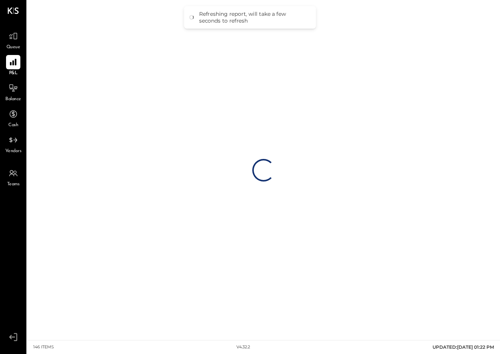 The width and height of the screenshot is (500, 354). Describe the element at coordinates (13, 40) in the screenshot. I see `a: Queue` at that location.